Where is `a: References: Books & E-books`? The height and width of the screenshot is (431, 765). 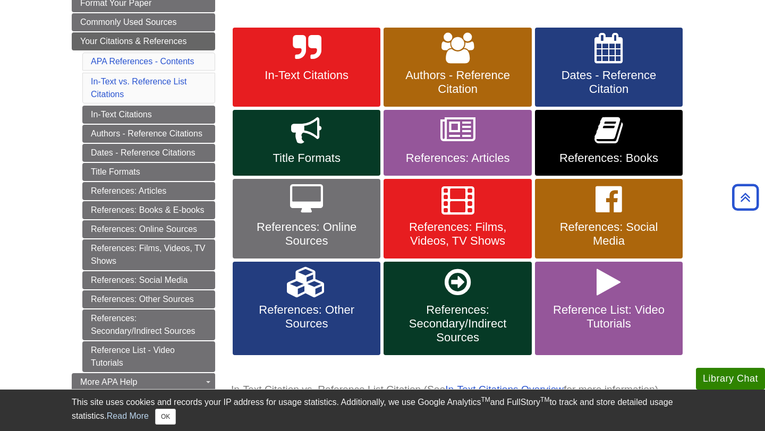 a: References: Books & E-books is located at coordinates (149, 210).